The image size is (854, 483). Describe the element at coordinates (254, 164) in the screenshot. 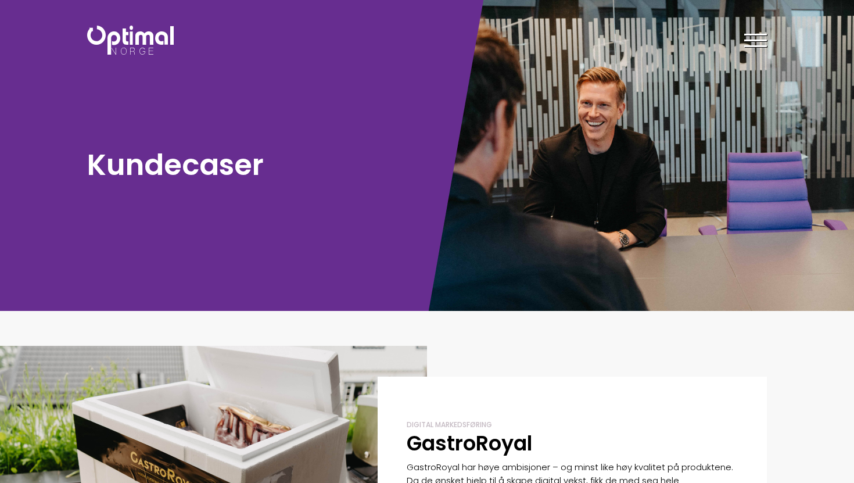

I see `h1: Kundecaser` at that location.